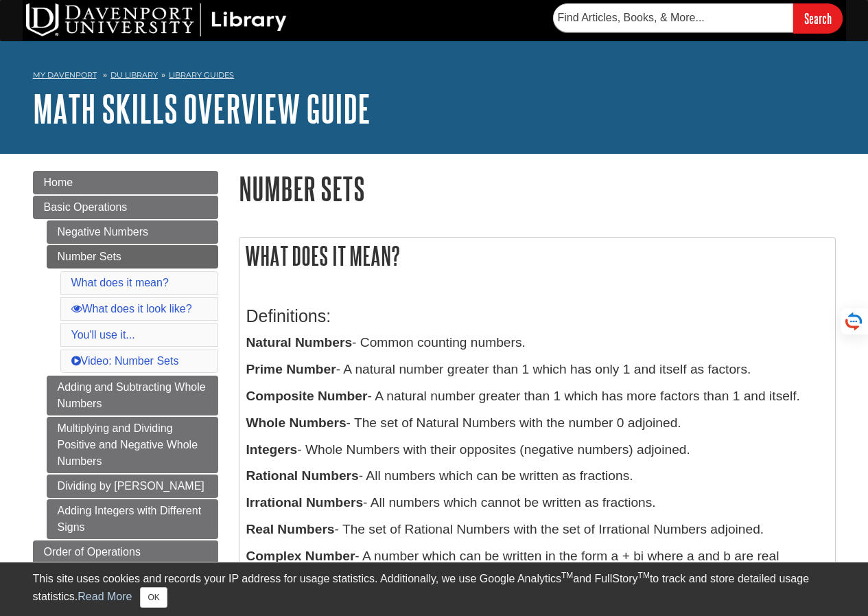 The image size is (868, 616). What do you see at coordinates (673, 18) in the screenshot?
I see `input: Find Articles, Books, & More...` at bounding box center [673, 18].